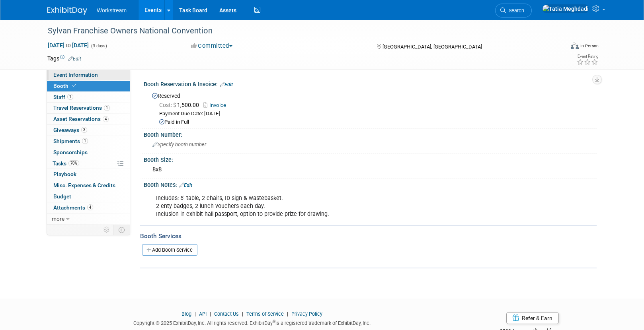 The width and height of the screenshot is (644, 330). What do you see at coordinates (88, 97) in the screenshot?
I see `a: Staff1` at bounding box center [88, 97].